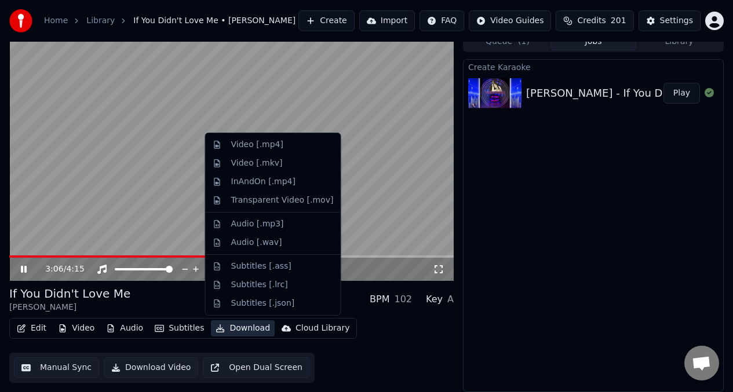  What do you see at coordinates (434, 299) in the screenshot?
I see `div: Key` at bounding box center [434, 299].